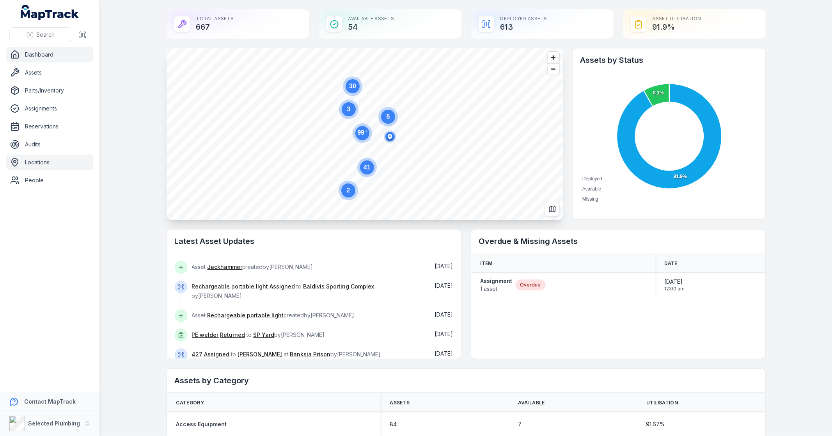 This screenshot has width=832, height=436. I want to click on a: Banksia Prison, so click(310, 354).